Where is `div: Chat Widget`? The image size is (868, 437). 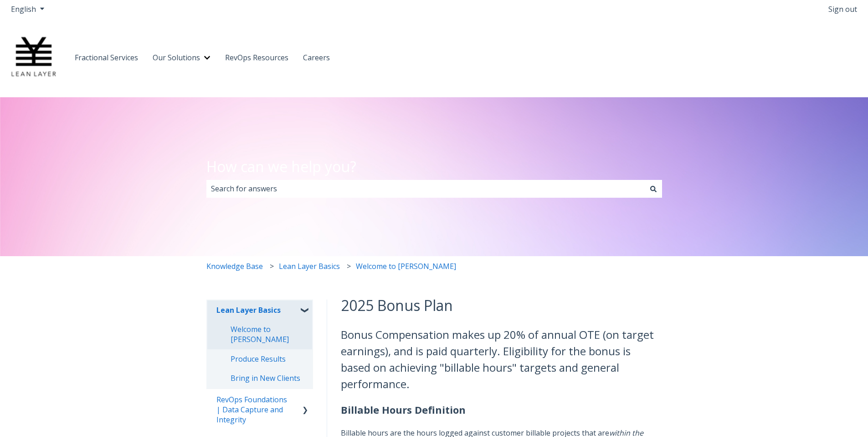 div: Chat Widget is located at coordinates (845, 415).